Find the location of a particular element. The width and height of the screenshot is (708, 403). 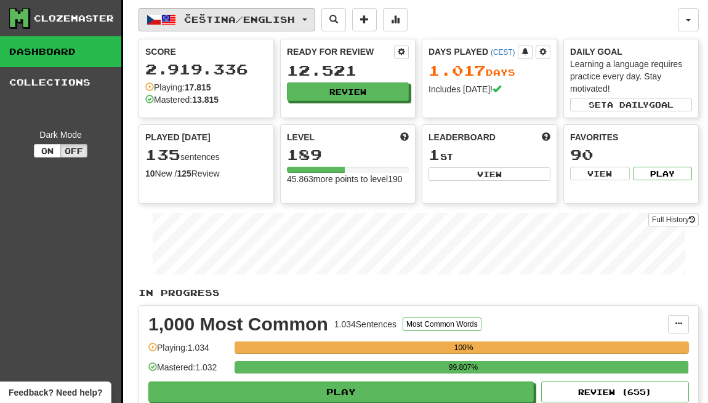

span: Open feedback widget is located at coordinates (55, 393).